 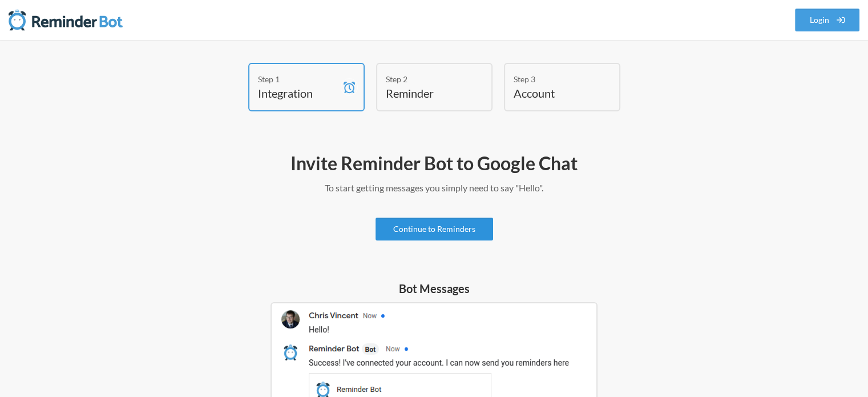 What do you see at coordinates (434, 289) in the screenshot?
I see `h5: Bot Messages` at bounding box center [434, 289].